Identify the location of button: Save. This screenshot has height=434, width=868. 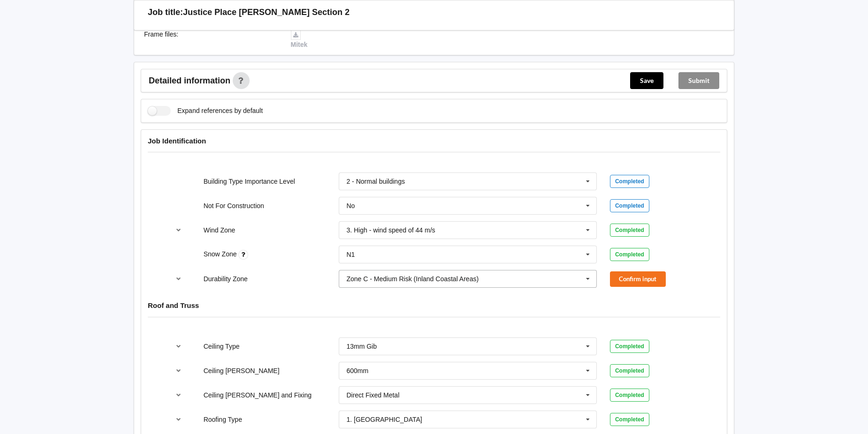
(646, 80).